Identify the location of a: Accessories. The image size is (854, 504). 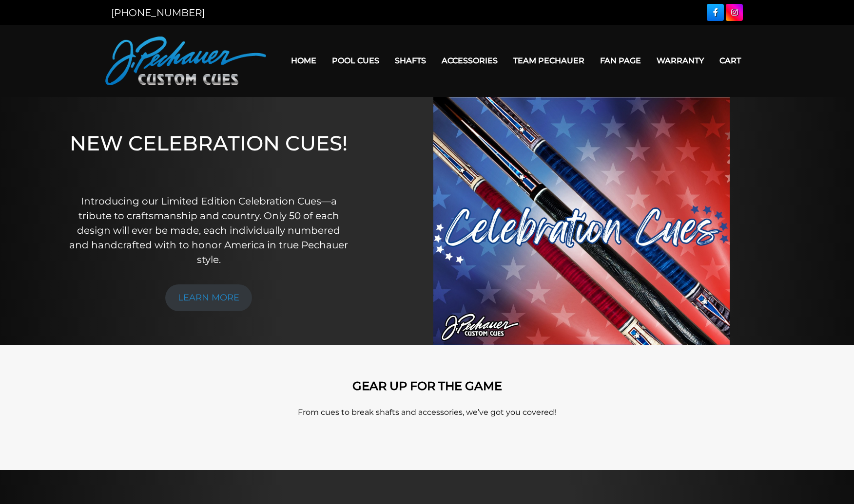
(469, 60).